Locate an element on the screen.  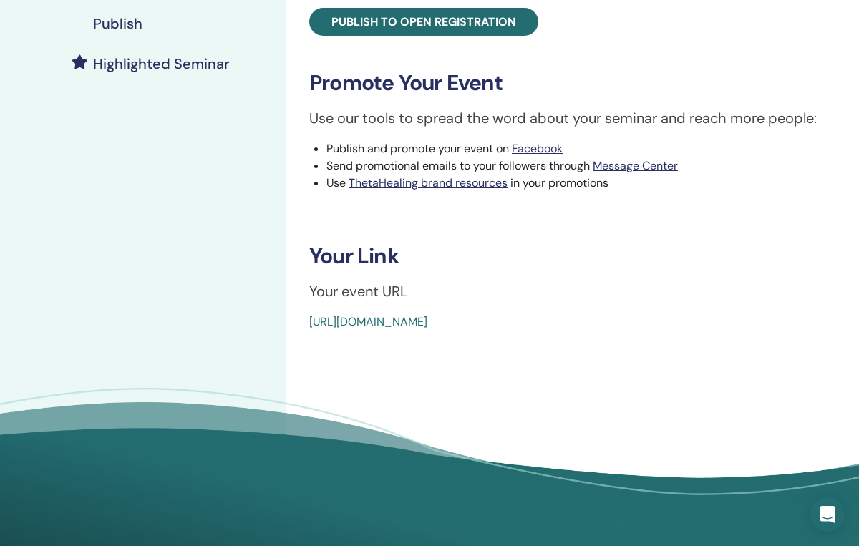
a: Publish to open registration is located at coordinates (424, 21).